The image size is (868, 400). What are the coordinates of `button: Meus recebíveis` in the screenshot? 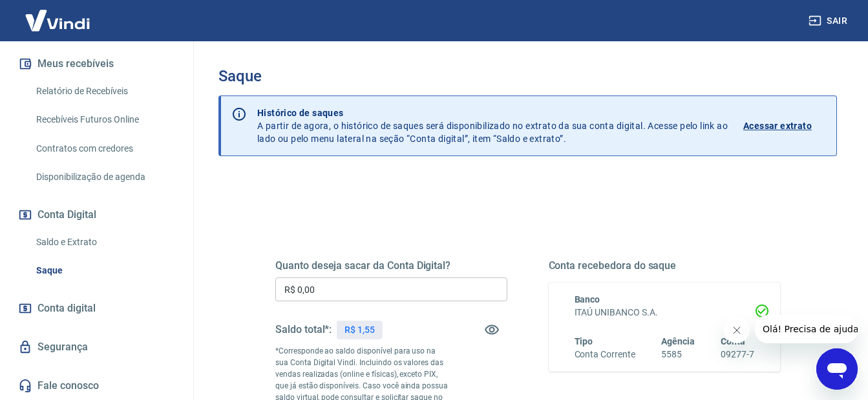 It's located at (96, 64).